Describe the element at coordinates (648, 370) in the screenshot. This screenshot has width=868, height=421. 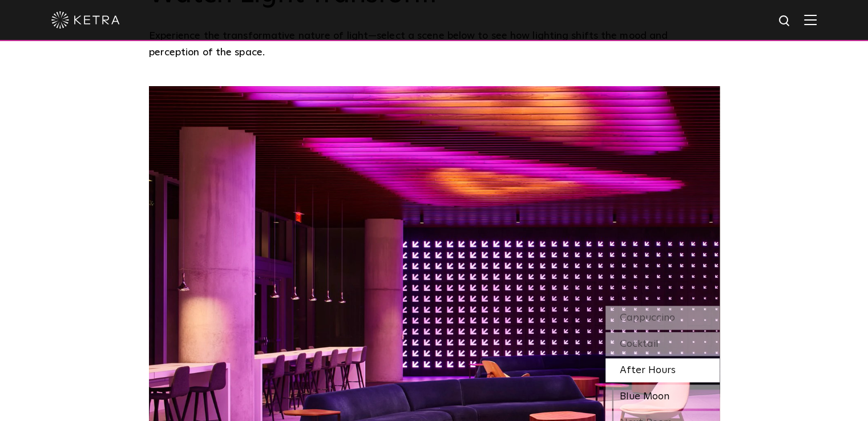
I see `span: After Hours` at that location.